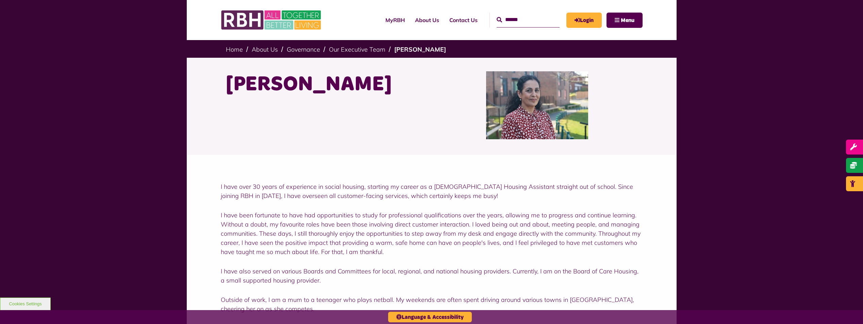 The image size is (863, 324). I want to click on p: Outside of work, I am a mum to a teenager who plays netball. My weekends are often spent driving ..., so click(431, 305).